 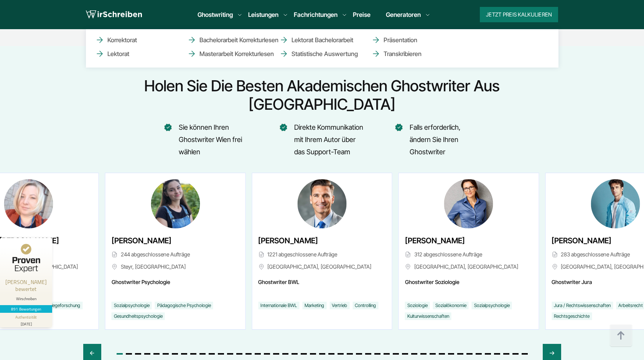 What do you see at coordinates (469, 204) in the screenshot?
I see `img: Anja Hülshoff` at bounding box center [469, 204].